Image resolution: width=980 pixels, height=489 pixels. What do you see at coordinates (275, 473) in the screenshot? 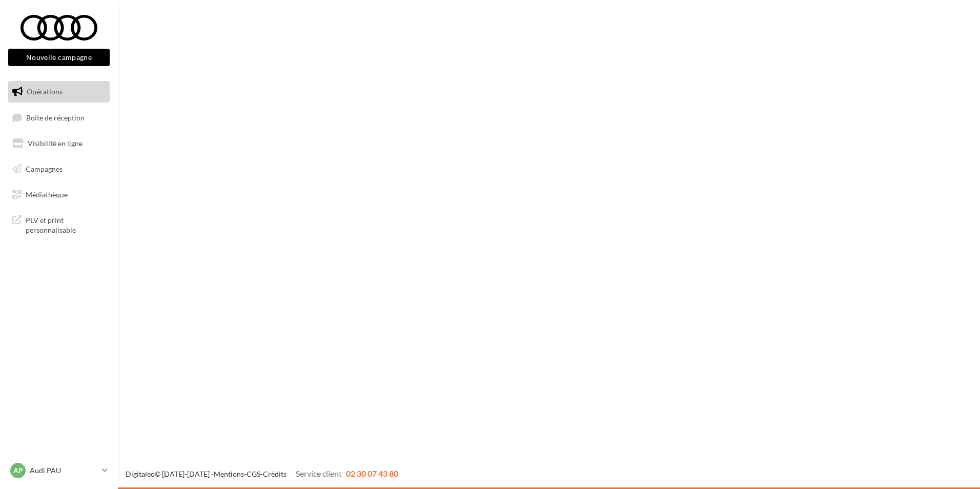
I see `a: Crédits` at bounding box center [275, 473].